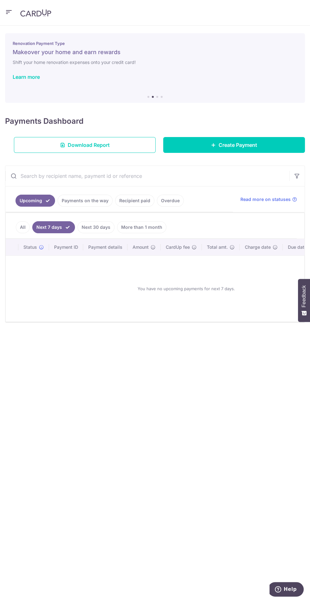 The height and width of the screenshot is (601, 310). What do you see at coordinates (297, 247) in the screenshot?
I see `span: Due date` at bounding box center [297, 247].